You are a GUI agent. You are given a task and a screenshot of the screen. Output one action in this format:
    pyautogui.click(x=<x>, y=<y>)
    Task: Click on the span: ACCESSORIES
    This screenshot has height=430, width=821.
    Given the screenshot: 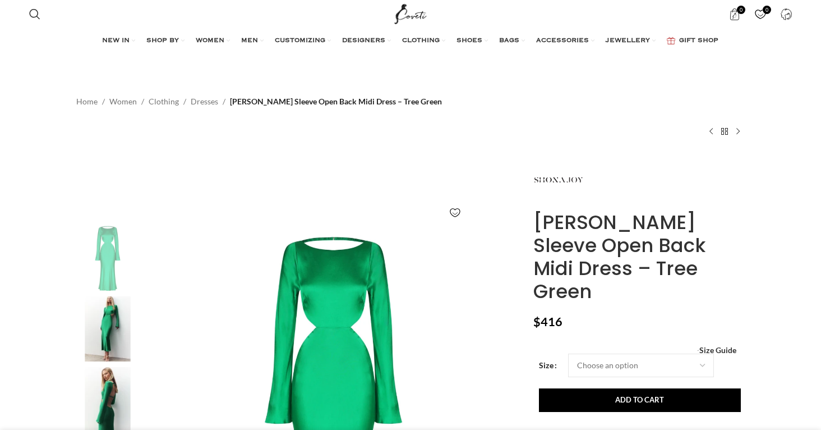 What is the action you would take?
    pyautogui.click(x=562, y=41)
    